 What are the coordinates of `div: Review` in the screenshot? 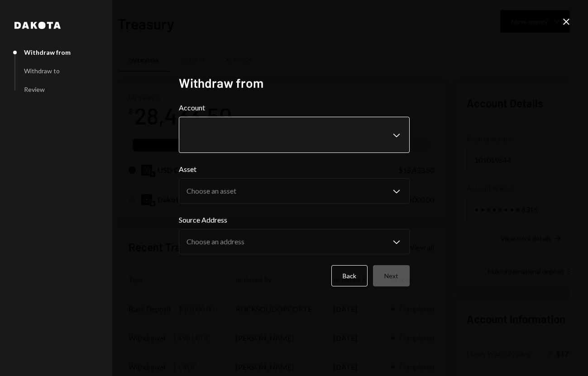 It's located at (34, 89).